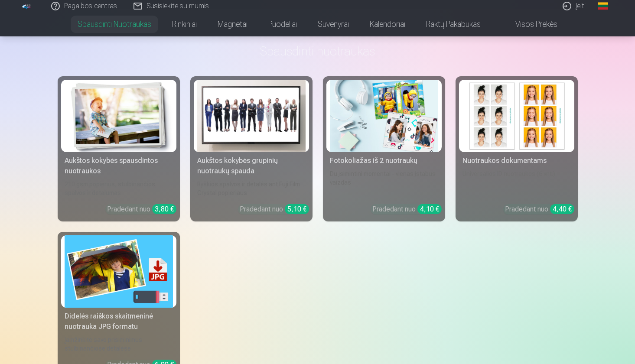  I want to click on a: Kalendoriai, so click(387, 24).